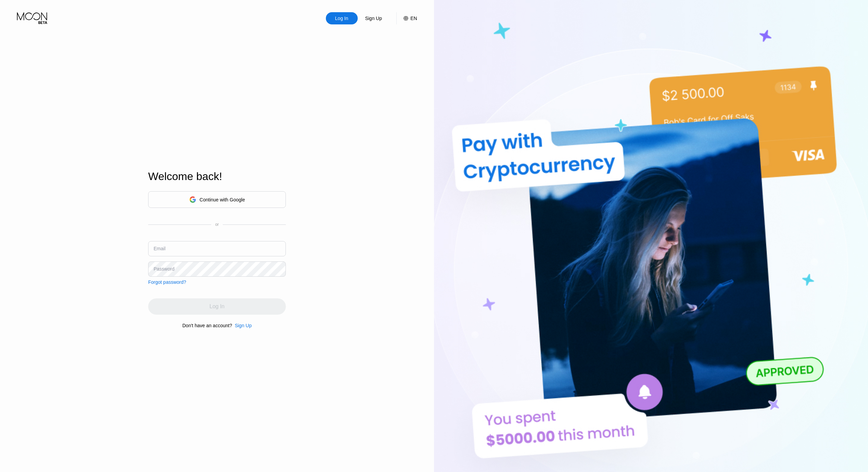 This screenshot has width=868, height=472. What do you see at coordinates (163, 269) in the screenshot?
I see `div: Password` at bounding box center [163, 269].